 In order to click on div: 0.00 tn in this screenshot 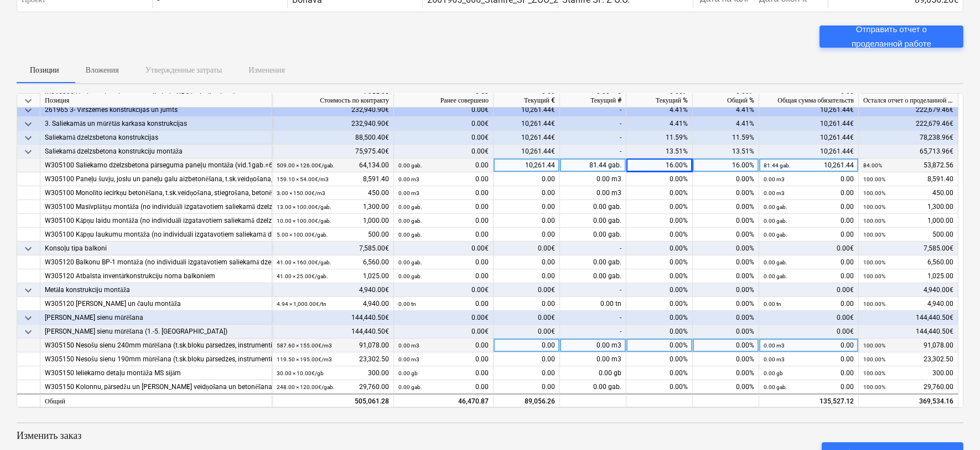, I will do `click(594, 303)`.